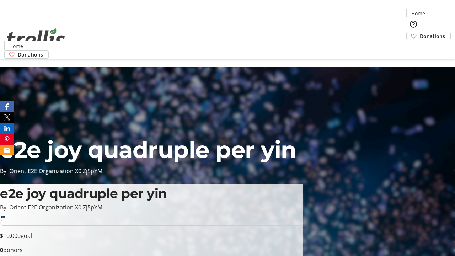 The height and width of the screenshot is (256, 455). Describe the element at coordinates (414, 24) in the screenshot. I see `button: Help` at that location.